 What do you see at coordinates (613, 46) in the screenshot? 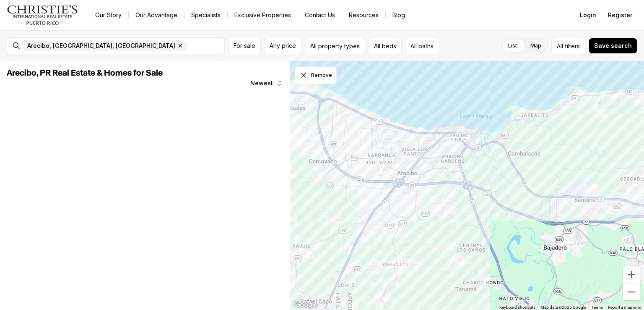
I see `span: Save search` at bounding box center [613, 46].